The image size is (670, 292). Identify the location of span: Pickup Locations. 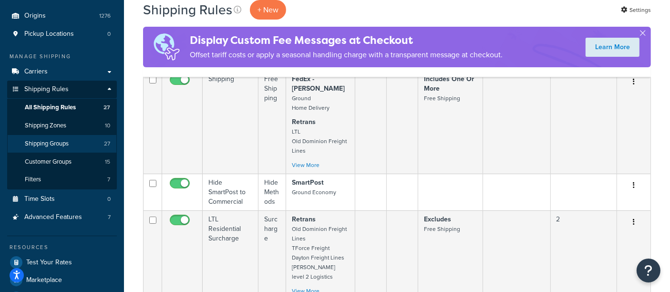
(49, 34).